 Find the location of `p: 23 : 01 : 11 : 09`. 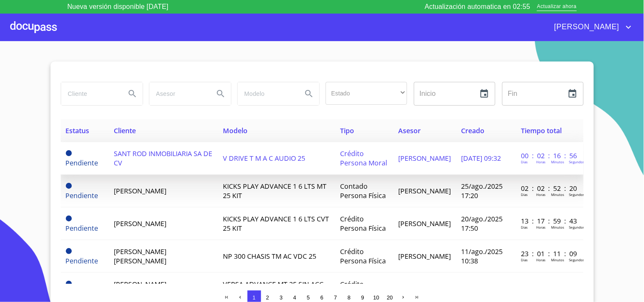

p: 23 : 01 : 11 : 09 is located at coordinates (549, 254).